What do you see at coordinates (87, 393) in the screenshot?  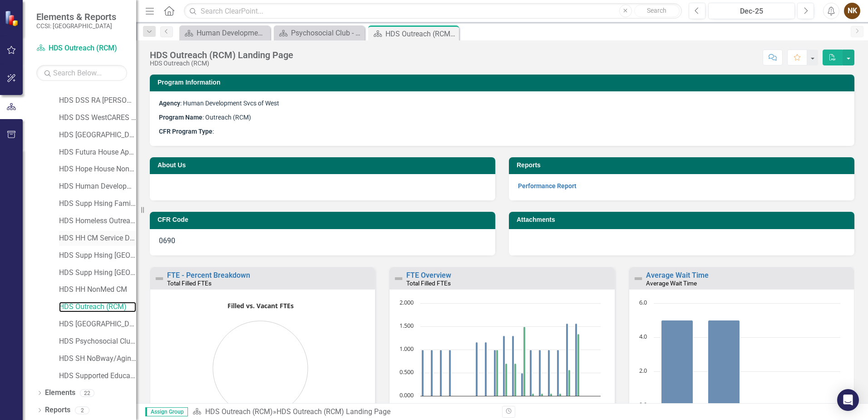 I see `div: 22` at bounding box center [87, 393].